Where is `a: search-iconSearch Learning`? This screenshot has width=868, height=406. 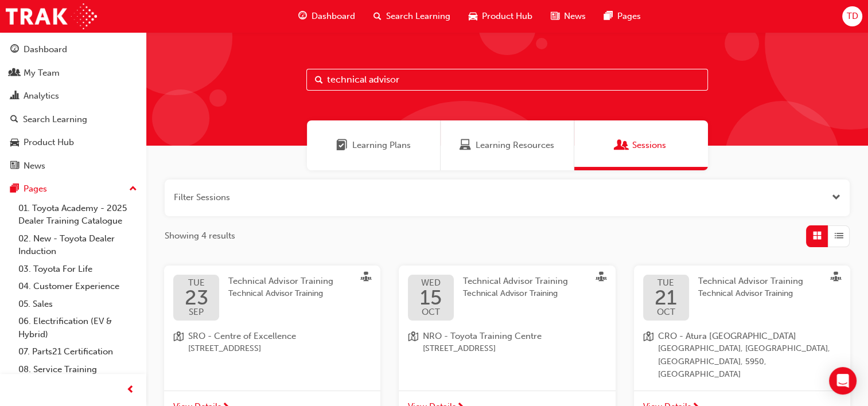 a: search-iconSearch Learning is located at coordinates (412, 16).